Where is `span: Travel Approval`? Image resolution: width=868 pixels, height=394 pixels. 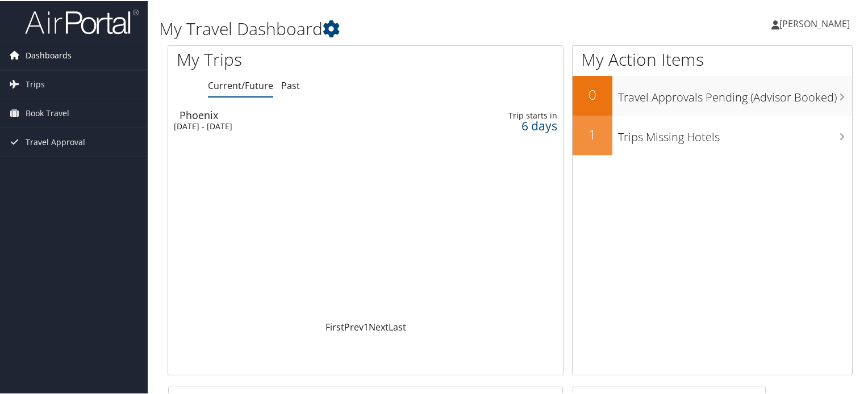
span: Travel Approval is located at coordinates (55, 141).